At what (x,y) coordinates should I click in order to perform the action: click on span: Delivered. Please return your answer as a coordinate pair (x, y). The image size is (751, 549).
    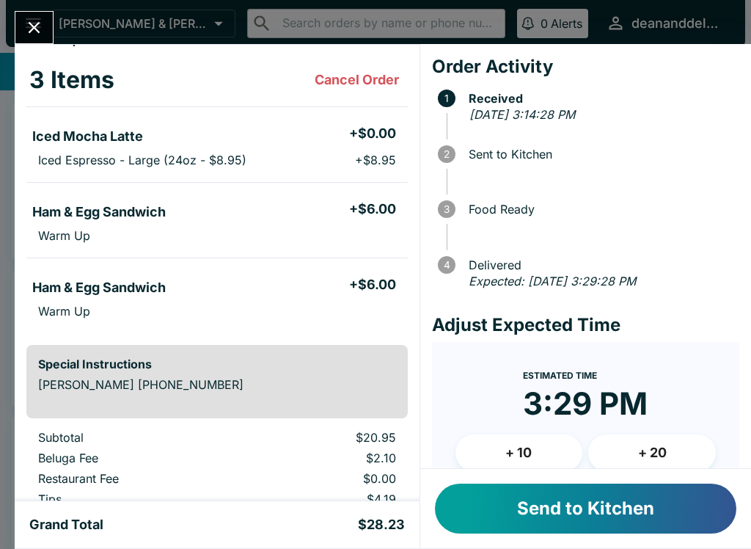
    Looking at the image, I should click on (600, 265).